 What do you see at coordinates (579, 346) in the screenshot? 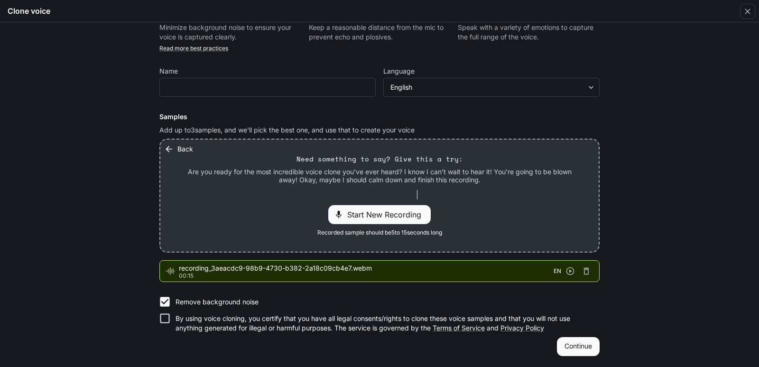
I see `button: Continue` at bounding box center [579, 346].